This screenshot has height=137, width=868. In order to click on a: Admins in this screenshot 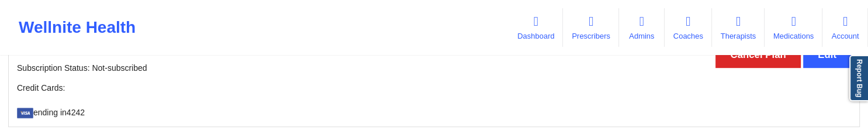, I will do `click(642, 27)`.